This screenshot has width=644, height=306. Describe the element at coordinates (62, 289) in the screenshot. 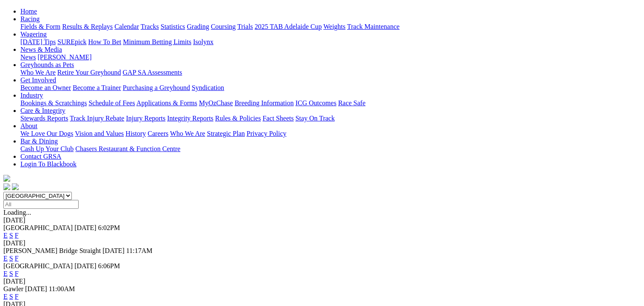

I see `span: 11:00AM` at that location.